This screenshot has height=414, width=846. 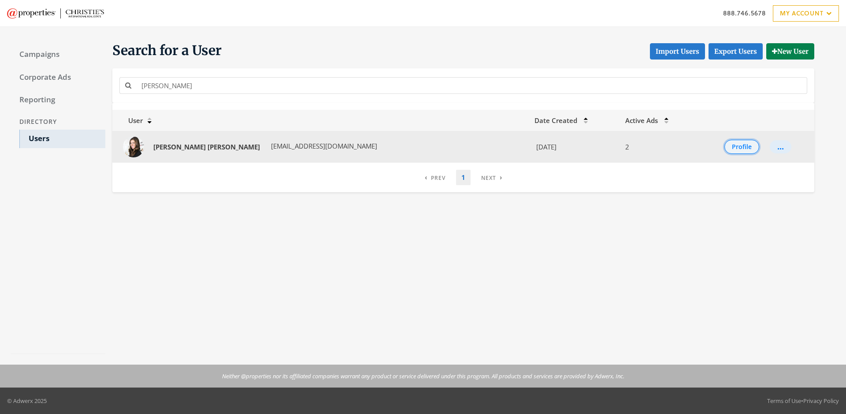 What do you see at coordinates (130, 120) in the screenshot?
I see `span: User` at bounding box center [130, 120].